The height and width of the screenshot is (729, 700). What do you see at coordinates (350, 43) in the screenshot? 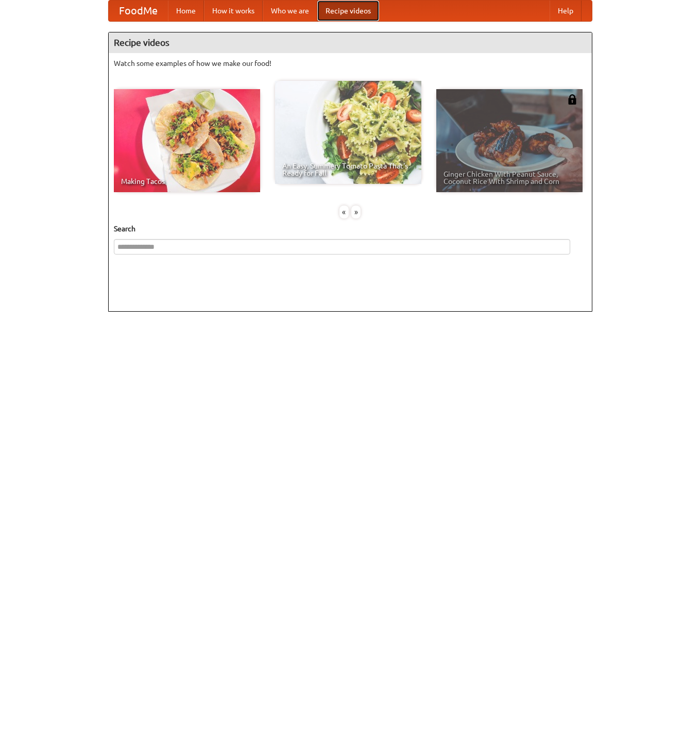
I see `h4: Recipe videos` at bounding box center [350, 43].